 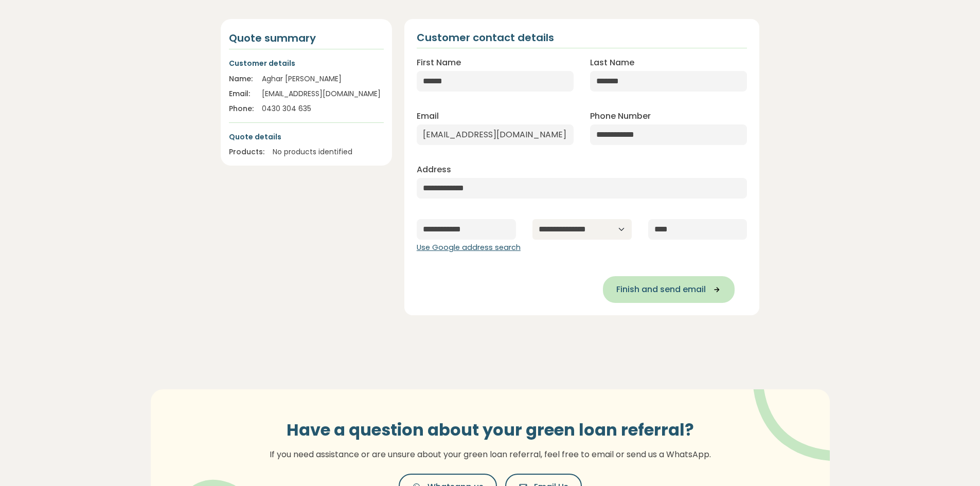 I want to click on h4: Quote summary, so click(x=306, y=38).